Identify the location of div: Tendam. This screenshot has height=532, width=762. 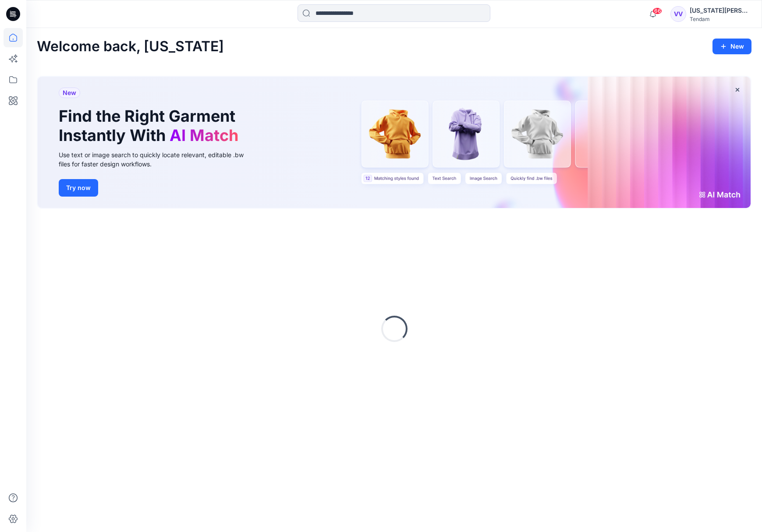
(720, 19).